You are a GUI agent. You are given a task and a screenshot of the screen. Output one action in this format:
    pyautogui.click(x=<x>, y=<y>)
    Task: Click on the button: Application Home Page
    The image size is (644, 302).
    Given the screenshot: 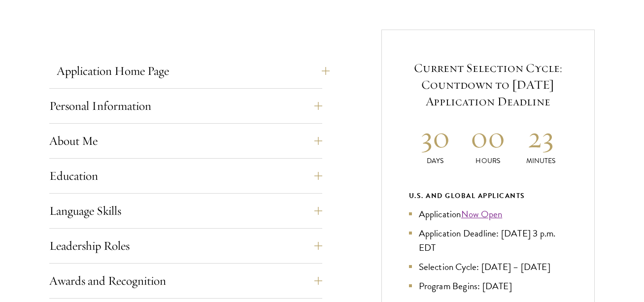 What is the action you would take?
    pyautogui.click(x=193, y=71)
    